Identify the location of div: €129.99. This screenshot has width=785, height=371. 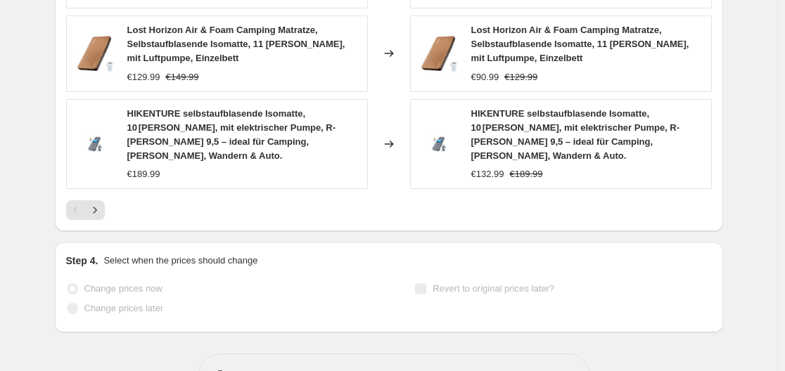
(143, 77).